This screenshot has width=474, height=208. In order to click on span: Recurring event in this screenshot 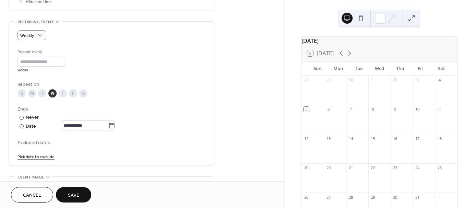, I will do `click(36, 22)`.